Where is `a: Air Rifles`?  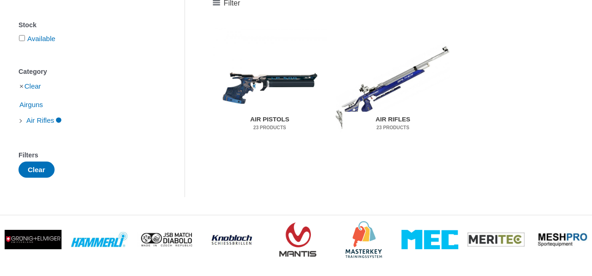
a: Air Rifles is located at coordinates (44, 120).